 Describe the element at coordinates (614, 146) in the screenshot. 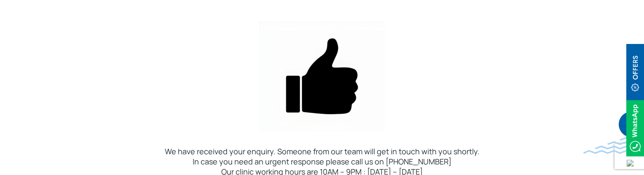

I see `img: bluewave` at that location.